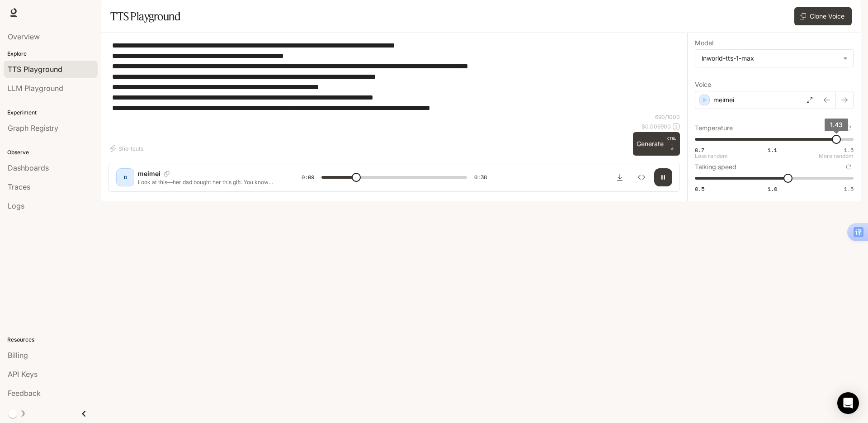  Describe the element at coordinates (668, 117) in the screenshot. I see `p: 690 / 1000` at that location.